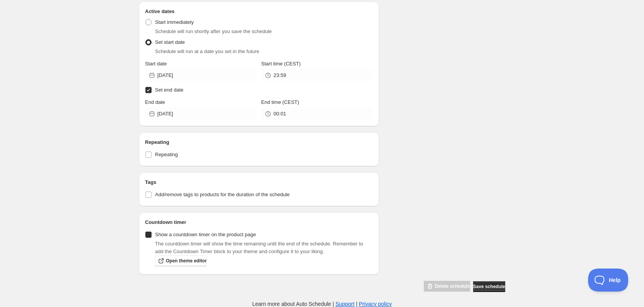  What do you see at coordinates (259, 11) in the screenshot?
I see `h2: Active dates` at bounding box center [259, 11].